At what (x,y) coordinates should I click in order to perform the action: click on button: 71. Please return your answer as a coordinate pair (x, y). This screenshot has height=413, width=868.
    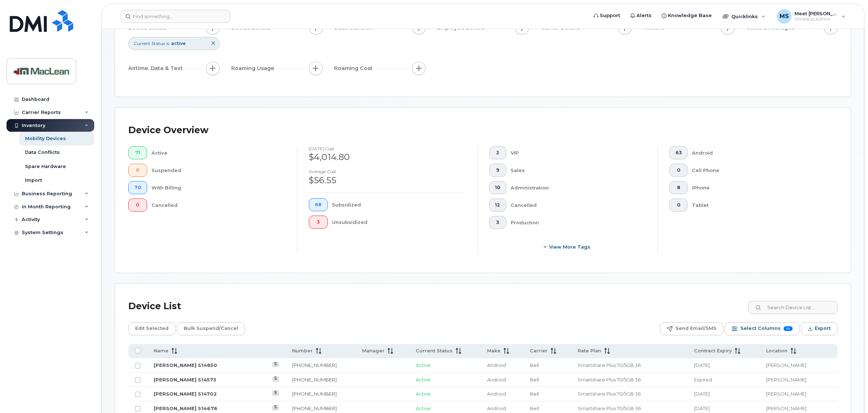
    Looking at the image, I should click on (138, 153).